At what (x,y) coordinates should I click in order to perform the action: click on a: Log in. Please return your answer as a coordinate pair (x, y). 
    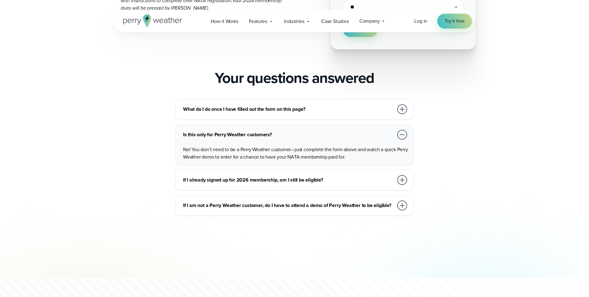
    Looking at the image, I should click on (421, 21).